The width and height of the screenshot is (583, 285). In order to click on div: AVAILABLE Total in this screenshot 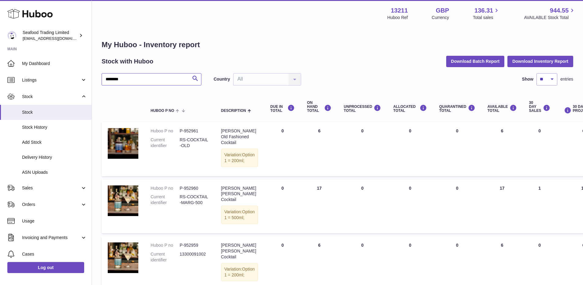, I will do `click(503, 108)`.